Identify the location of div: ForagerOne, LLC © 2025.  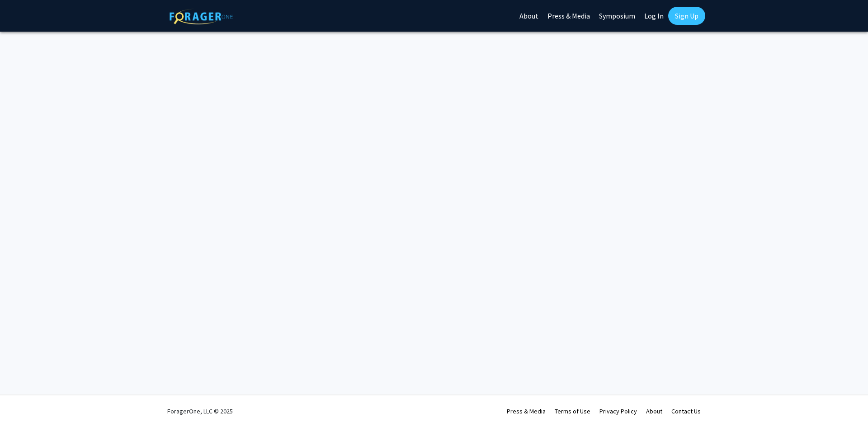
(200, 411).